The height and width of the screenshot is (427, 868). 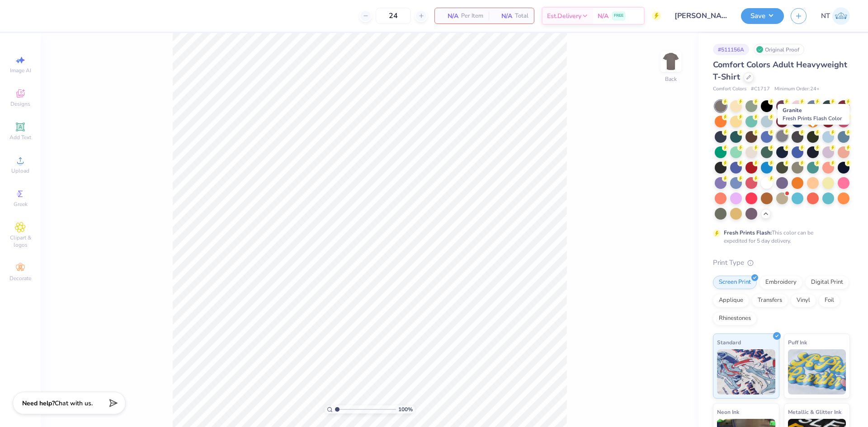 I want to click on strong: Fresh Prints Flash:, so click(x=747, y=233).